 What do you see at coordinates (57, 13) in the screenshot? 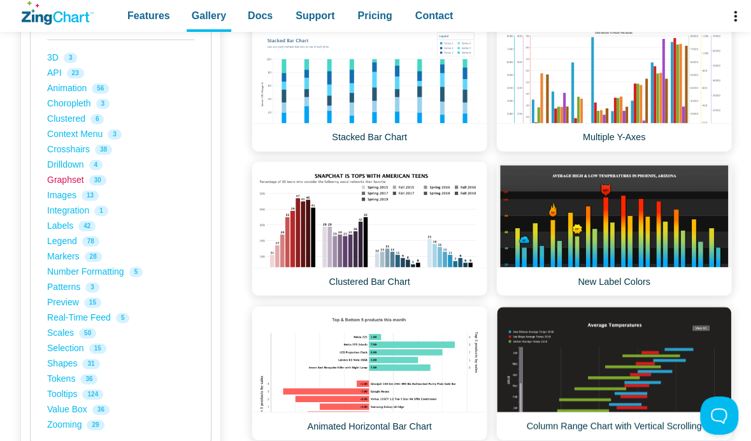
I see `a: ZingChart Logo. Click to return to the homepage` at bounding box center [57, 13].